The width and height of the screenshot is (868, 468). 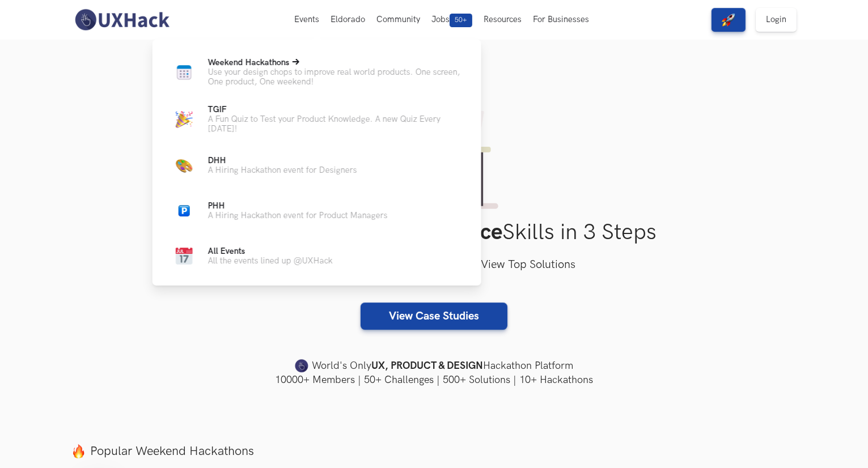 I want to click on span: DHH, so click(x=217, y=160).